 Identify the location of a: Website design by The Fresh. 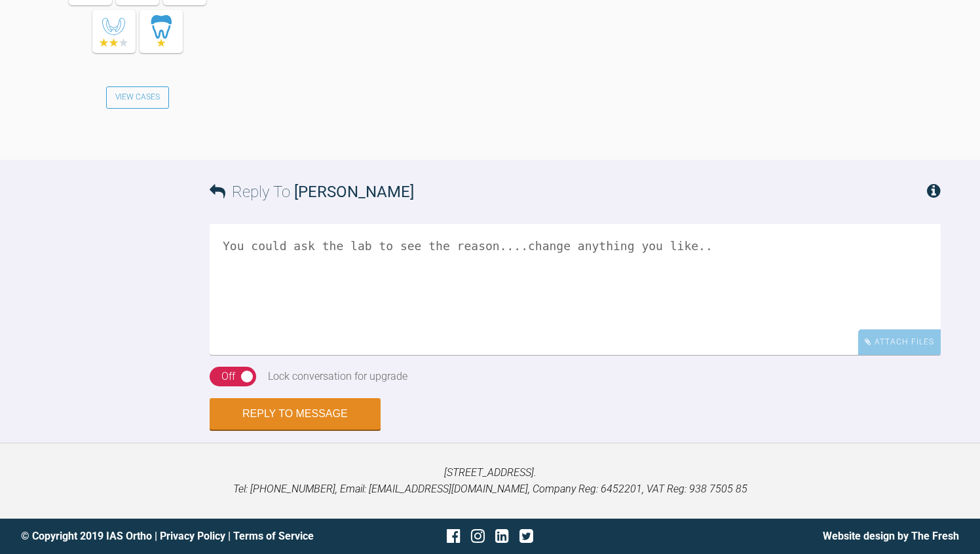
(891, 536).